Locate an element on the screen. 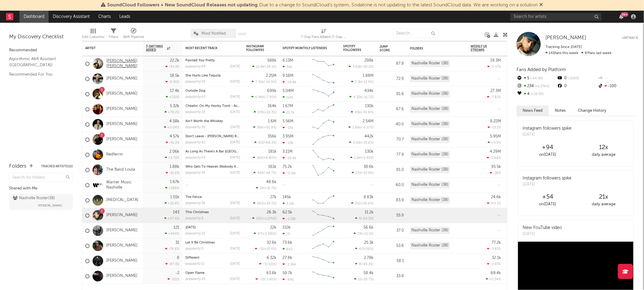 This screenshot has width=644, height=290. div: 2.06k is located at coordinates (174, 152).